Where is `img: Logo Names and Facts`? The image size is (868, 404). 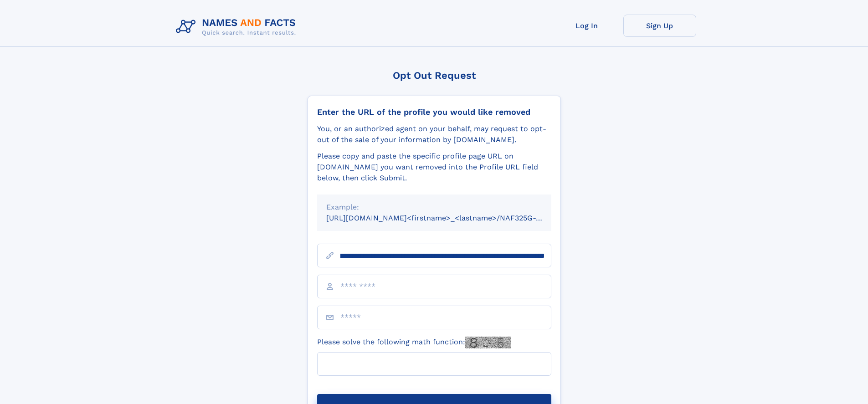
img: Logo Names and Facts is located at coordinates (238, 26).